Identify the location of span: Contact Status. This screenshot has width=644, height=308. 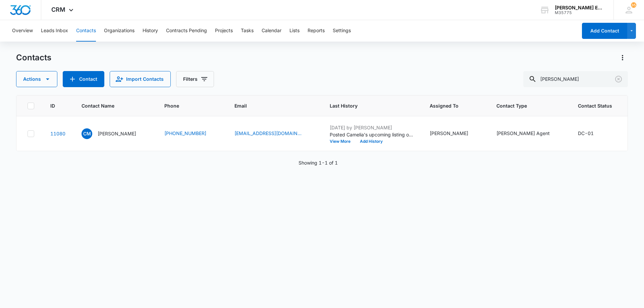
(595, 105).